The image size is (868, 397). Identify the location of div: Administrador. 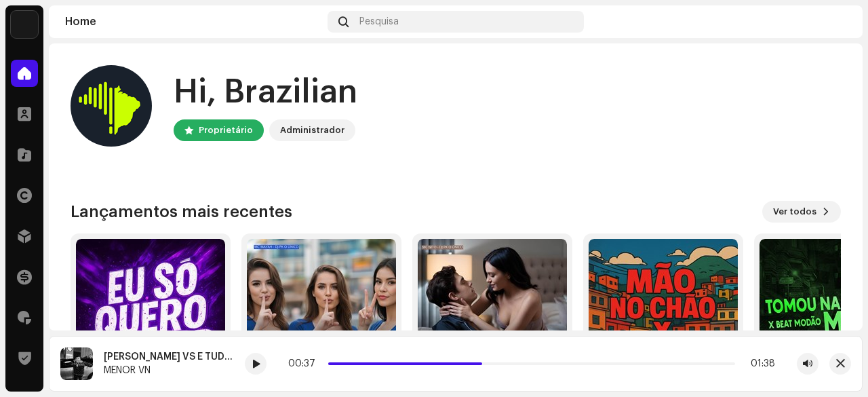
(312, 131).